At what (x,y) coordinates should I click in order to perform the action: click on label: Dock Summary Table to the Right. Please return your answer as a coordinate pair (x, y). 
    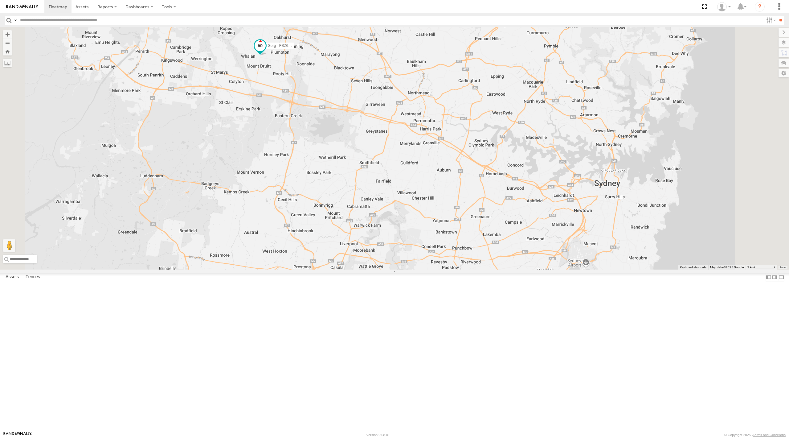
    Looking at the image, I should click on (775, 277).